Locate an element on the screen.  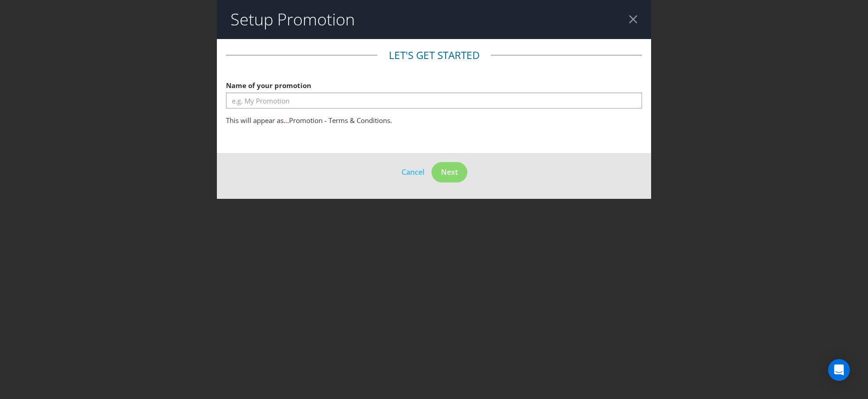
span: Cancel is located at coordinates (413, 172).